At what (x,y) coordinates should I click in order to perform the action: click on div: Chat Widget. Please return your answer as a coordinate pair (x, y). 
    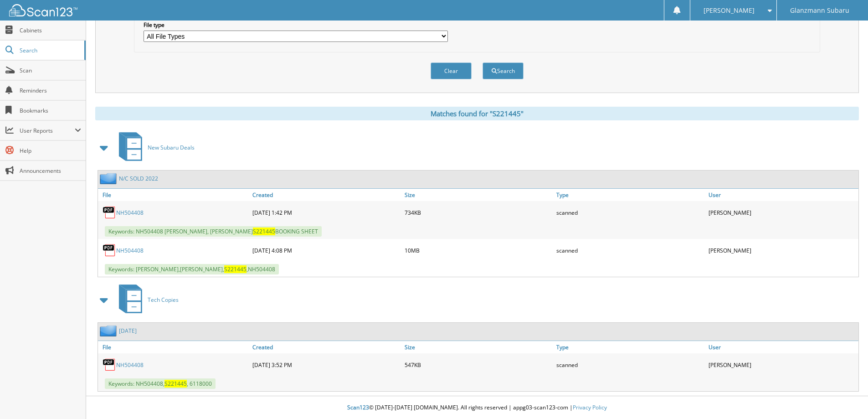
    Looking at the image, I should click on (845, 397).